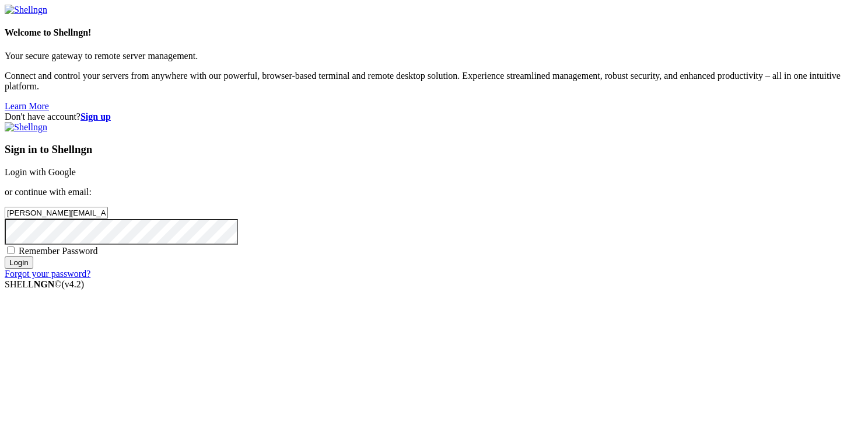  I want to click on span: SHELL ©, so click(45, 284).